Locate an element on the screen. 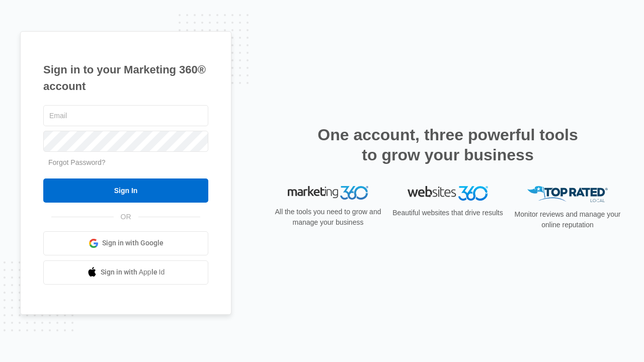 The width and height of the screenshot is (644, 362). img: Marketing 360 is located at coordinates (328, 193).